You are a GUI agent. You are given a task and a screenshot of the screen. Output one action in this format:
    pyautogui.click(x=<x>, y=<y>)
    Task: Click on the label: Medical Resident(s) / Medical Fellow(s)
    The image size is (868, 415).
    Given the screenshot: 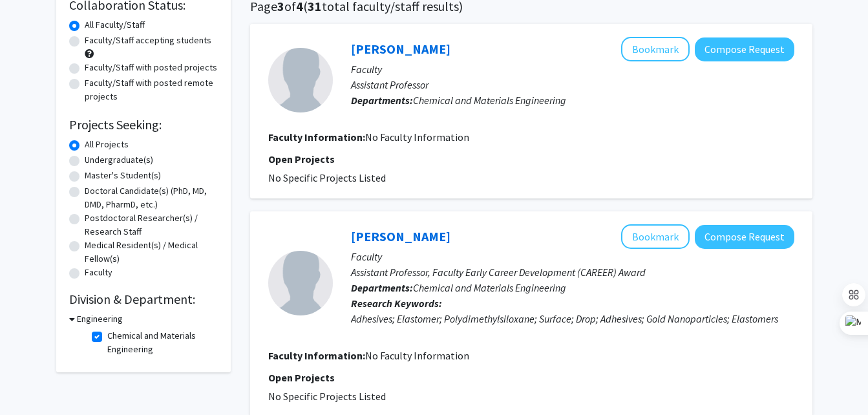 What is the action you would take?
    pyautogui.click(x=151, y=252)
    